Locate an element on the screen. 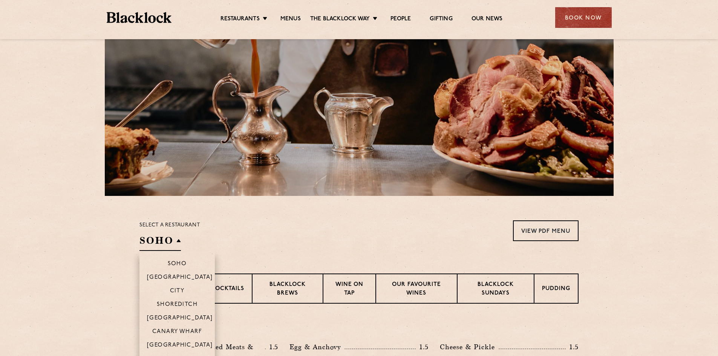 Image resolution: width=718 pixels, height=356 pixels. a: People is located at coordinates (401, 20).